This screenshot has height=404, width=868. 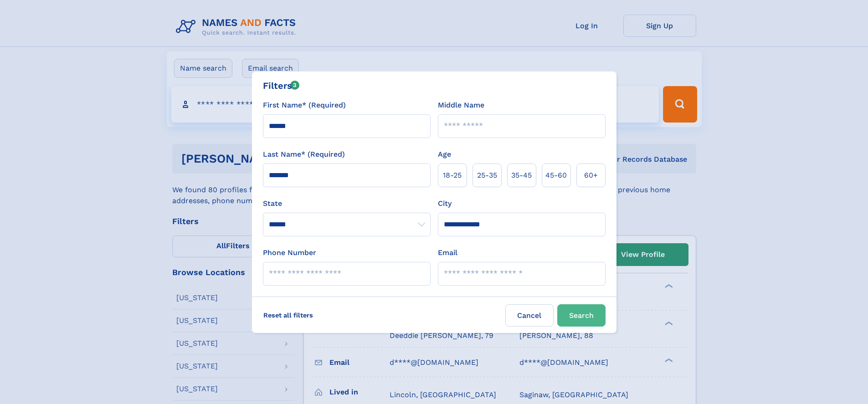 What do you see at coordinates (305, 105) in the screenshot?
I see `label: First Name* (Required)` at bounding box center [305, 105].